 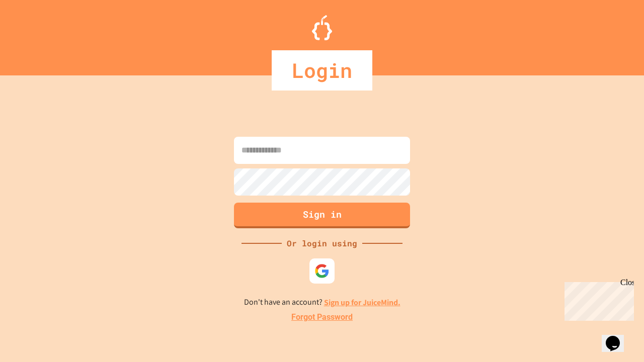 I want to click on a: Sign up for JuiceMind., so click(x=362, y=302).